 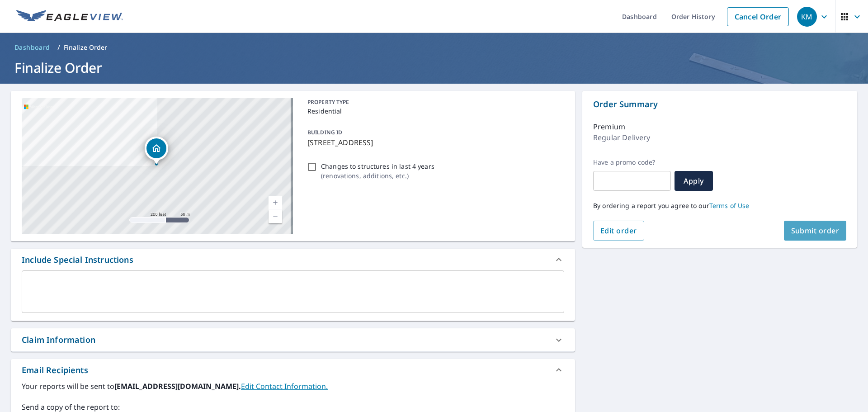 I want to click on div: KM, so click(x=807, y=17).